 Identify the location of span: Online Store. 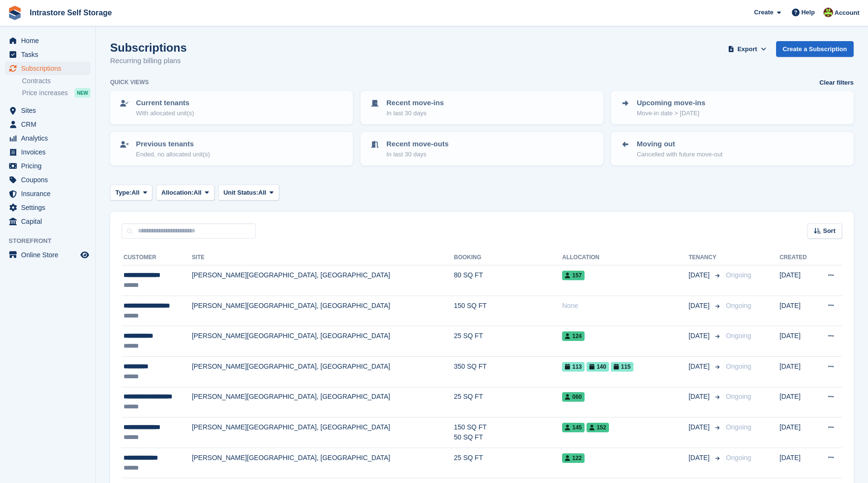
(50, 254).